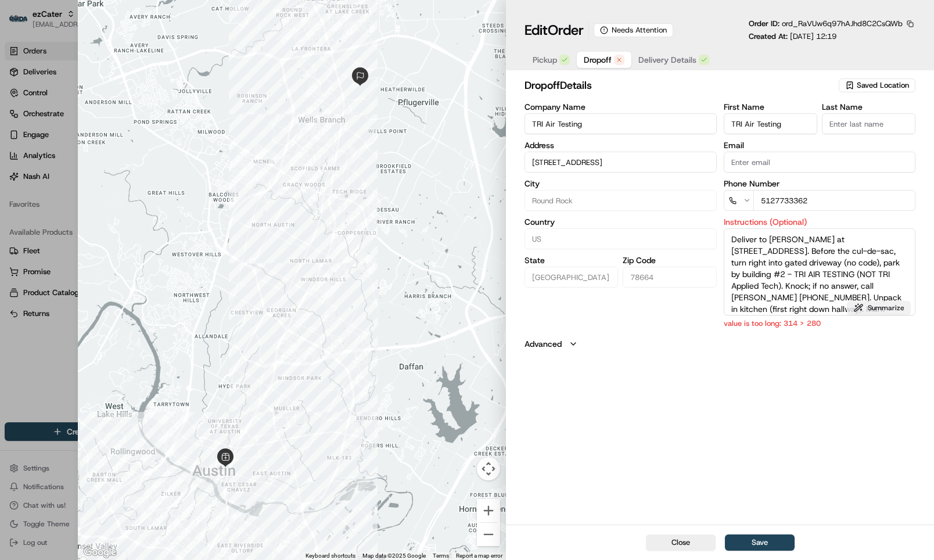 The width and height of the screenshot is (934, 560). What do you see at coordinates (720, 343) in the screenshot?
I see `button: Advanced` at bounding box center [720, 343].